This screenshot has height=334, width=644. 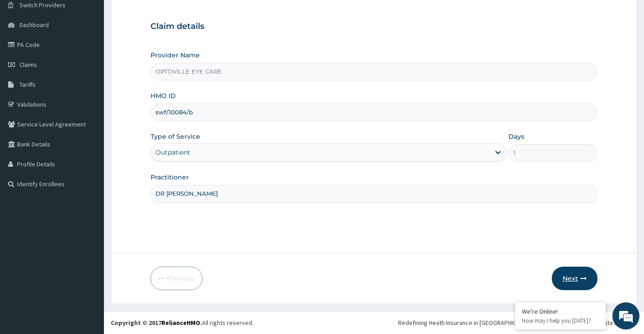 I want to click on img: d_794563401_company_1708531726252_794563401, so click(x=27, y=57).